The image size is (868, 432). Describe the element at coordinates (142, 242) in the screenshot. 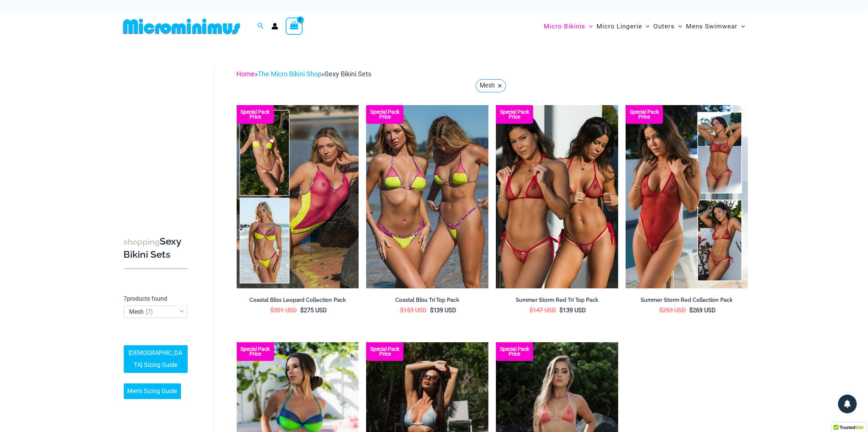

I see `span: shopping` at that location.